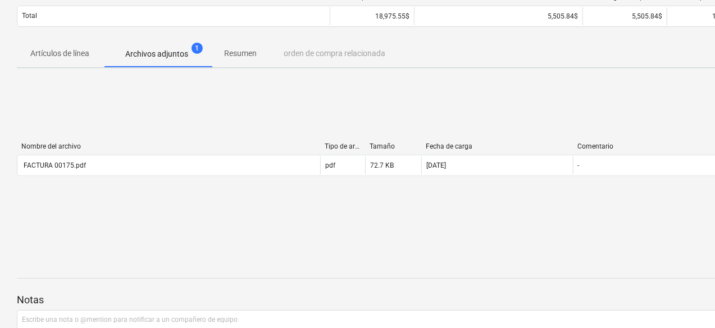  What do you see at coordinates (168, 147) in the screenshot?
I see `div: Nombre del archivo` at bounding box center [168, 147].